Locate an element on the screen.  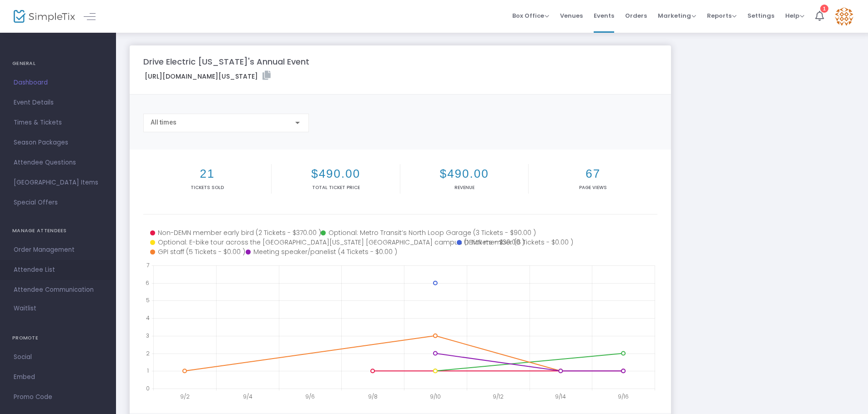
span: Help is located at coordinates (795, 15).